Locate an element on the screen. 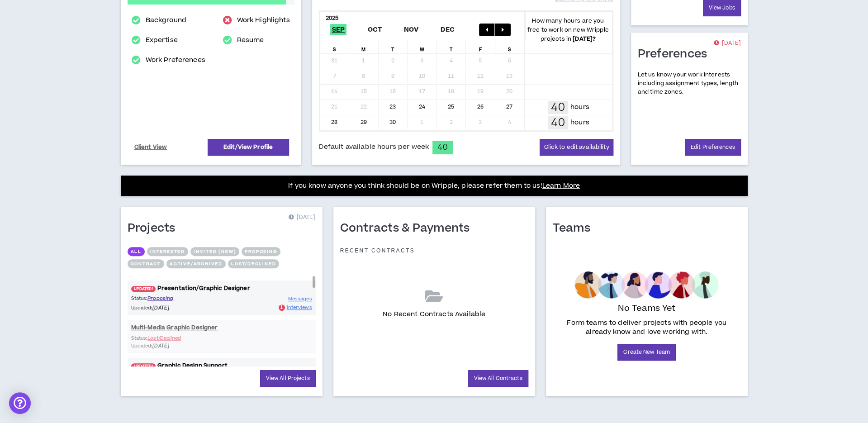 The width and height of the screenshot is (868, 423). a: Resume is located at coordinates (250, 40).